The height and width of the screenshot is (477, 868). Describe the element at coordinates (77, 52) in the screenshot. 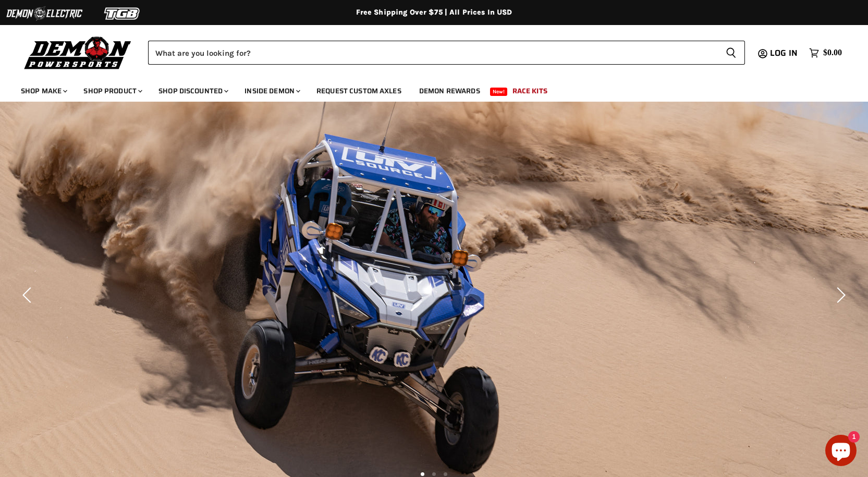

I see `img: Demon Powersports` at that location.